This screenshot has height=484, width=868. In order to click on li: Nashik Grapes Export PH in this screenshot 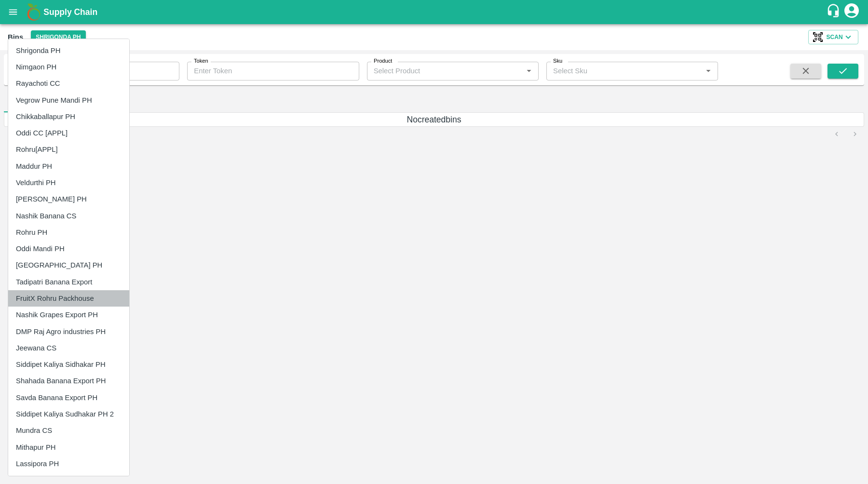, I will do `click(69, 315)`.